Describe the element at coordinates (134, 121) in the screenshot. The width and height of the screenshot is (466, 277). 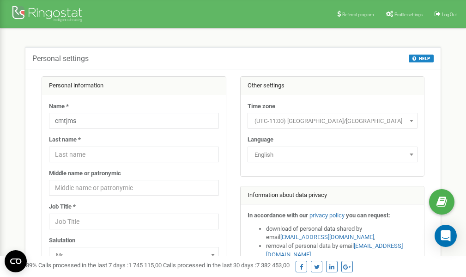
I see `input: Name` at that location.